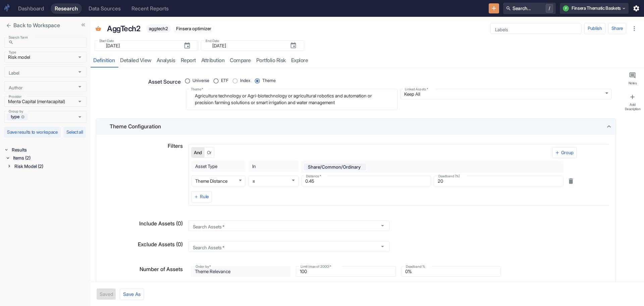 The image size is (644, 306). I want to click on label: Group by, so click(16, 111).